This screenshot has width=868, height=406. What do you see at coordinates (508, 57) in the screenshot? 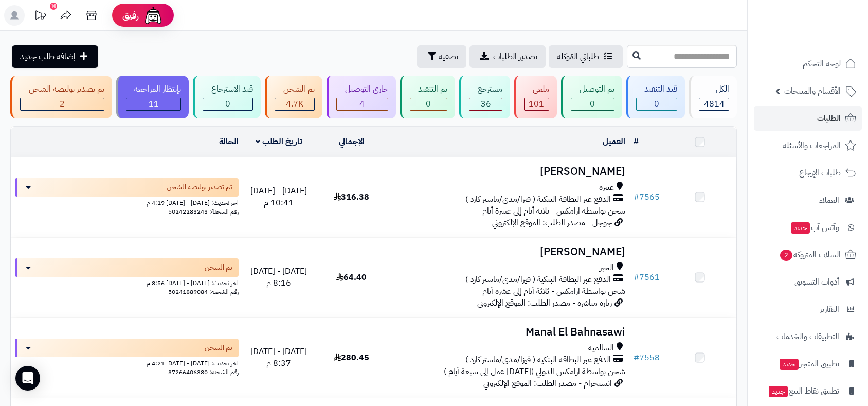
I see `a: تصدير الطلبات` at bounding box center [508, 57].